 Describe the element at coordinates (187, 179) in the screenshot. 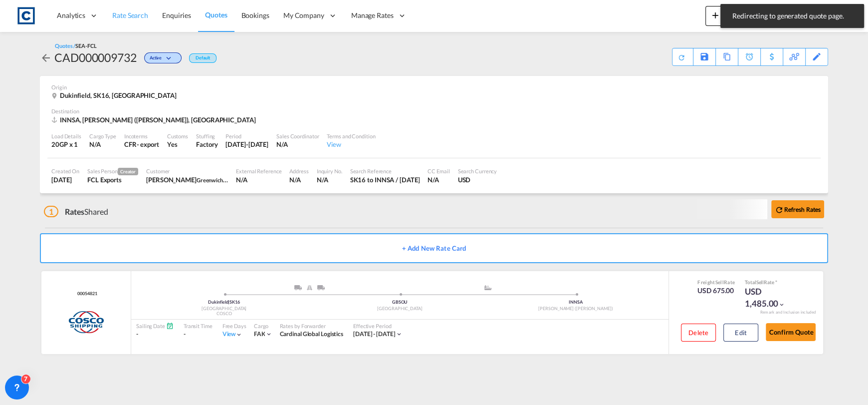

I see `div: Mohit Palan` at that location.